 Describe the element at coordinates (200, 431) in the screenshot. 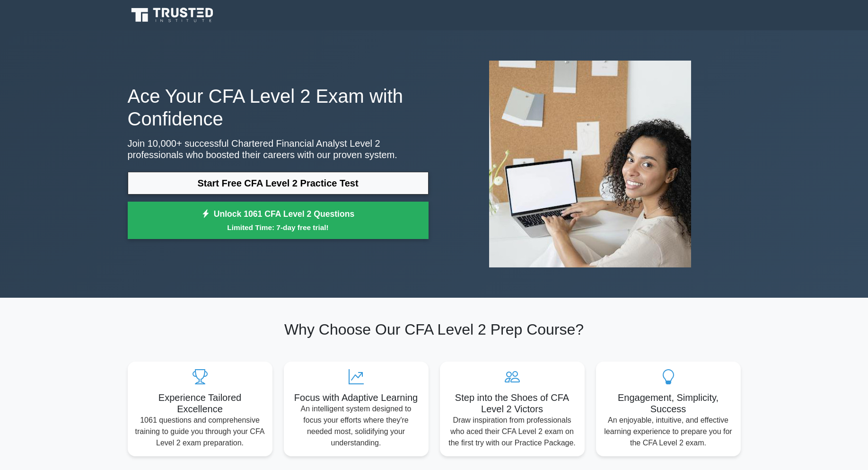

I see `p: 1061 questions and comprehensive training to guide you through your CFA Level 2 exam preparation.` at that location.